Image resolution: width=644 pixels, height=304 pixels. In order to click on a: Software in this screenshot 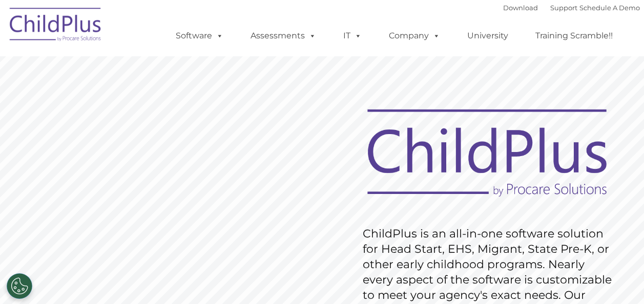, I will do `click(199, 36)`.